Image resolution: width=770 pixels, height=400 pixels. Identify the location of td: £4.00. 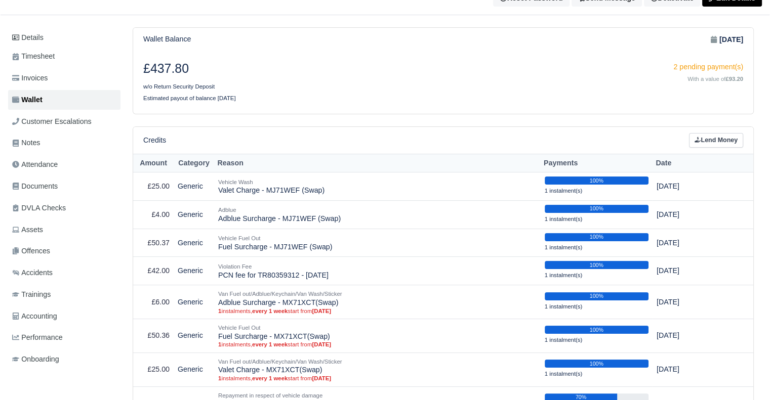
(153, 215).